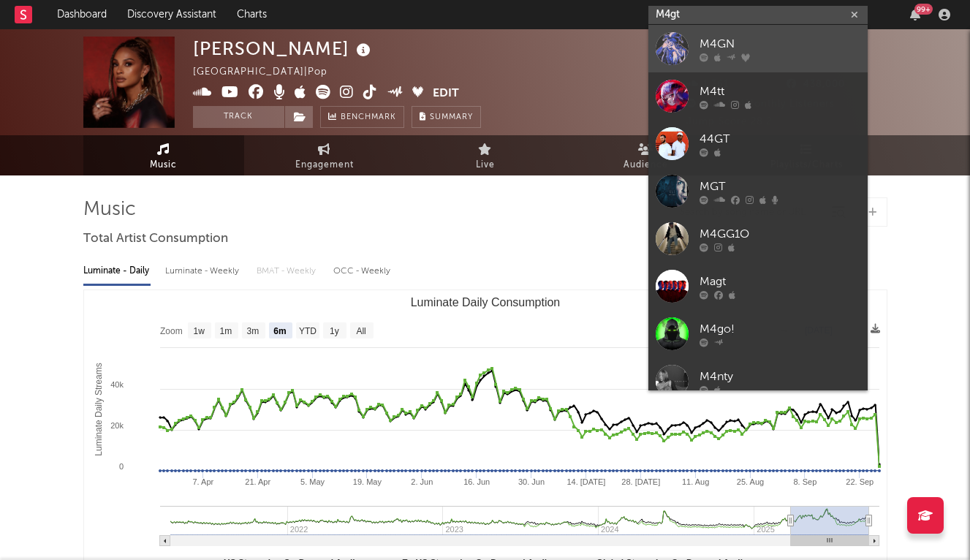 The width and height of the screenshot is (970, 560). I want to click on div: Luminate - Weekly, so click(203, 271).